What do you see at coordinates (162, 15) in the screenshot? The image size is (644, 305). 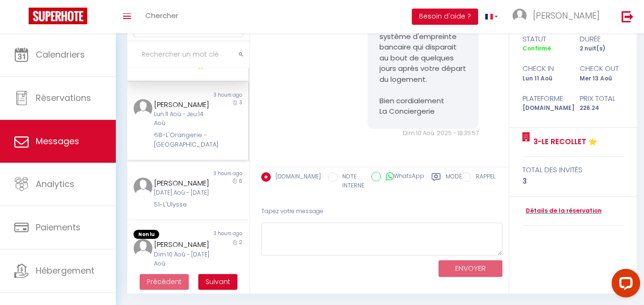 I see `span: Chercher` at bounding box center [162, 15].